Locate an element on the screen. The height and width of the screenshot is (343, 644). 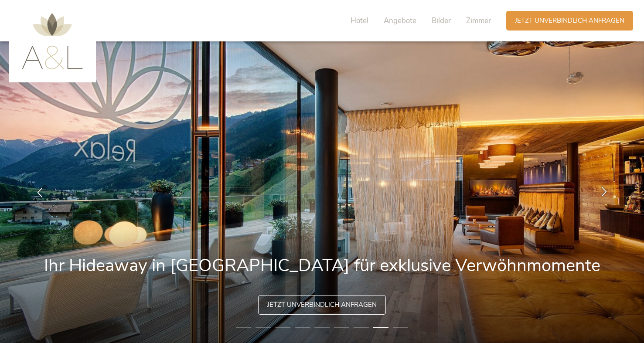
a: AMONTI & LUNARIS Wellnessresort is located at coordinates (53, 41).